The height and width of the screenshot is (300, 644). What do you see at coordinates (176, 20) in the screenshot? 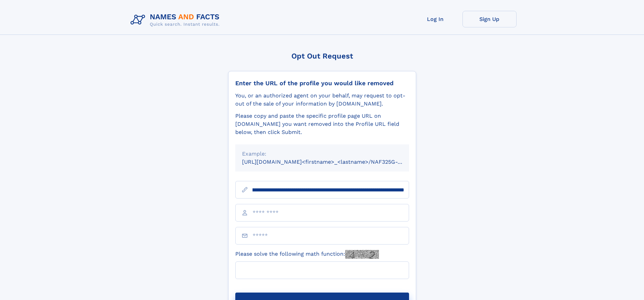
I see `img: Logo Names and Facts` at bounding box center [176, 20].